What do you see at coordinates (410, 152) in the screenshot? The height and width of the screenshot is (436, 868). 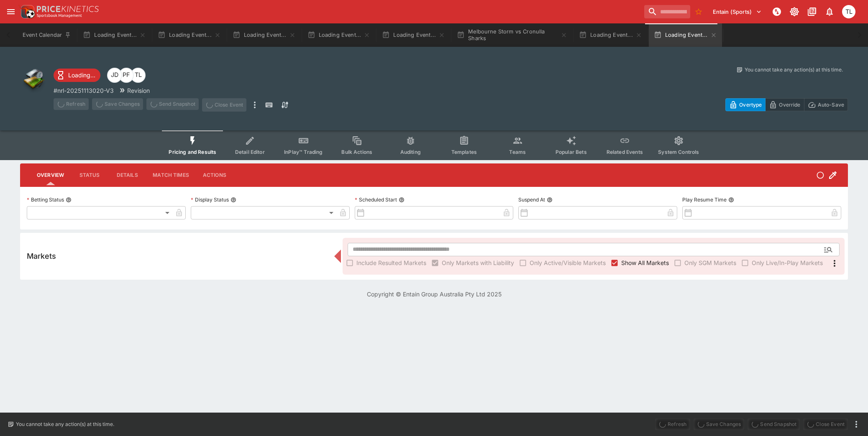 I see `span: Auditing` at bounding box center [410, 152].